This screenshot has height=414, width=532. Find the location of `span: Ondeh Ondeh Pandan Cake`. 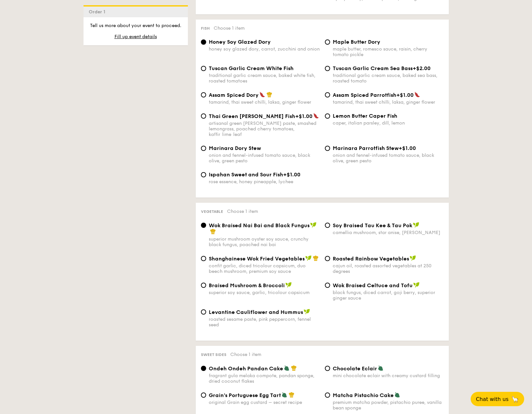

span: Ondeh Ondeh Pandan Cake is located at coordinates (246, 368).